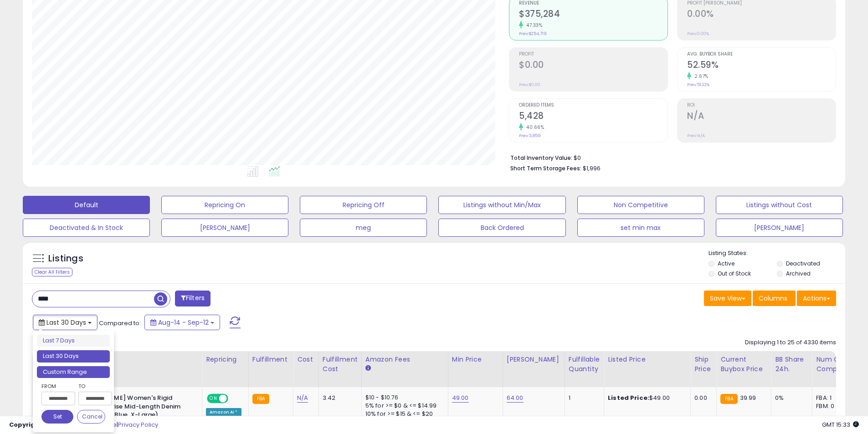  I want to click on button: Default, so click(86, 205).